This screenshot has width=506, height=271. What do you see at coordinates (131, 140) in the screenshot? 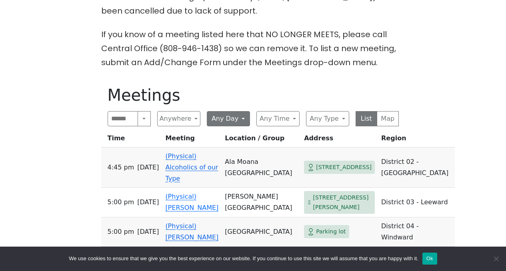
I see `th: Time` at bounding box center [131, 140].